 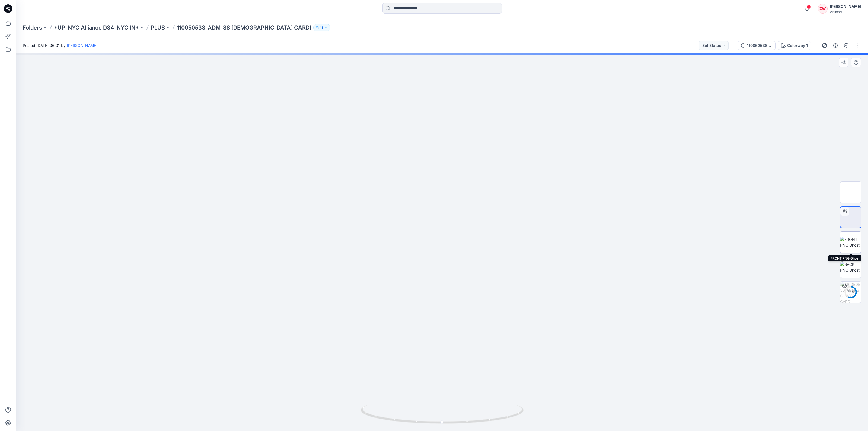 What do you see at coordinates (823, 9) in the screenshot?
I see `div: ZW` at bounding box center [823, 9].